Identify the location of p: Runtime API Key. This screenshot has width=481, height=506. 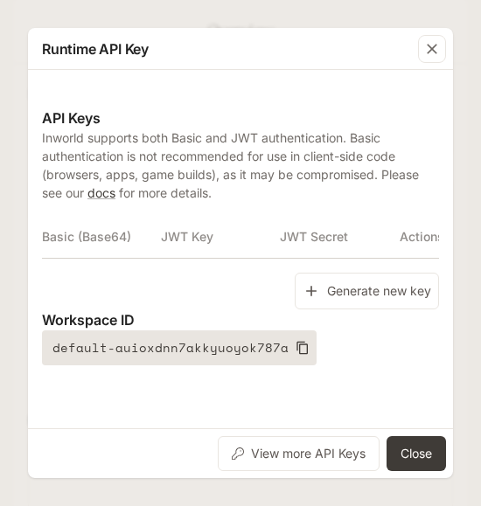
(95, 49).